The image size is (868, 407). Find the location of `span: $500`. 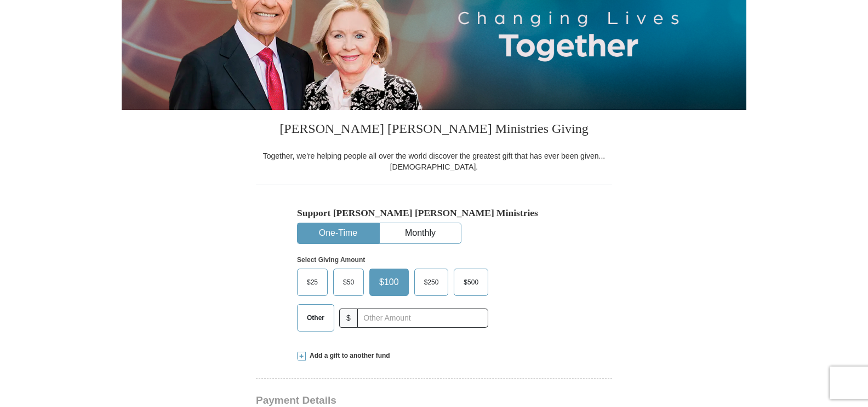

span: $500 is located at coordinates (470, 282).